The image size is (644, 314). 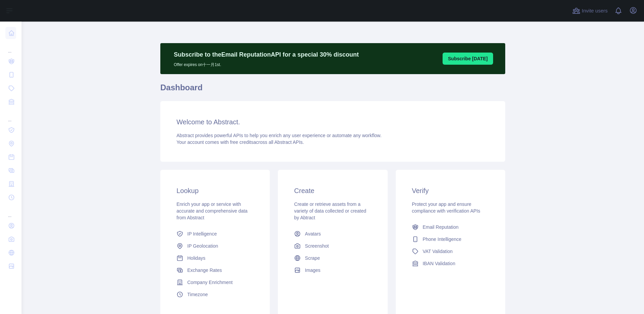 I want to click on span: Protect your app and ensure compliance with verification APIs, so click(x=446, y=207).